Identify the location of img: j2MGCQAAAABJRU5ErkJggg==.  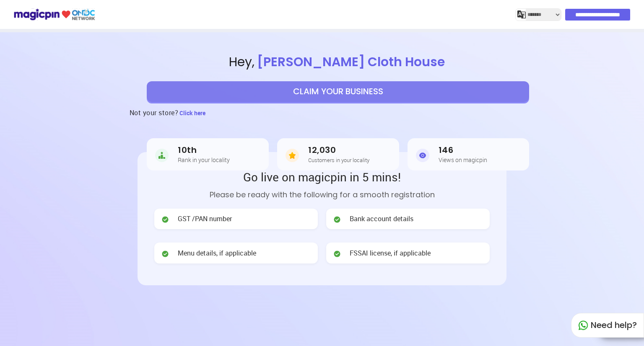
(522, 14).